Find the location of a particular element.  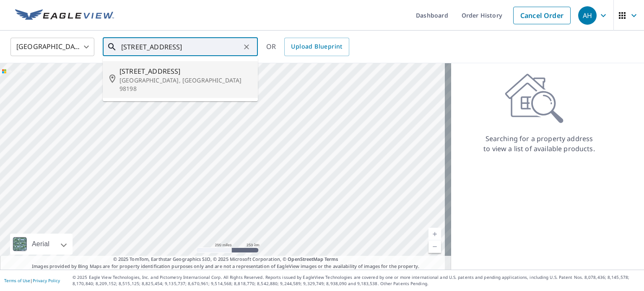

div: OR is located at coordinates (307, 47).